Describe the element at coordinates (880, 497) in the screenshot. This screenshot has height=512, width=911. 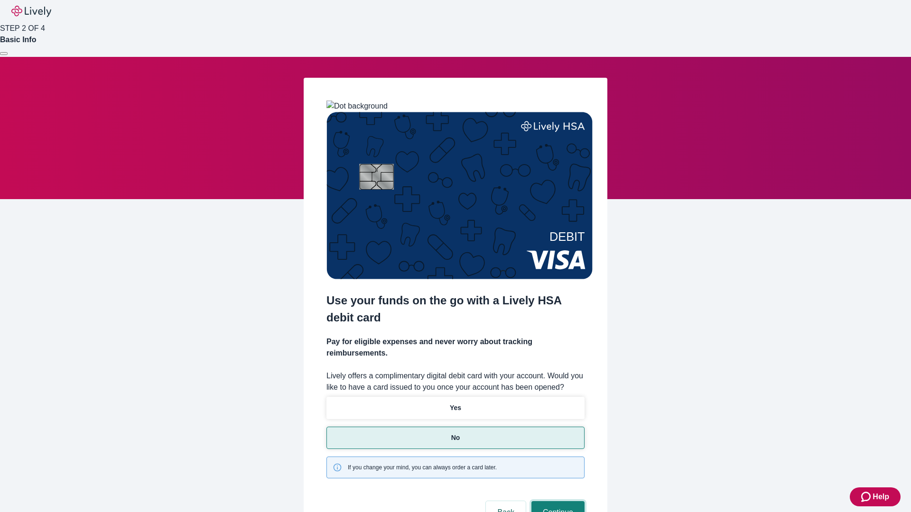
I see `span: Help` at that location.